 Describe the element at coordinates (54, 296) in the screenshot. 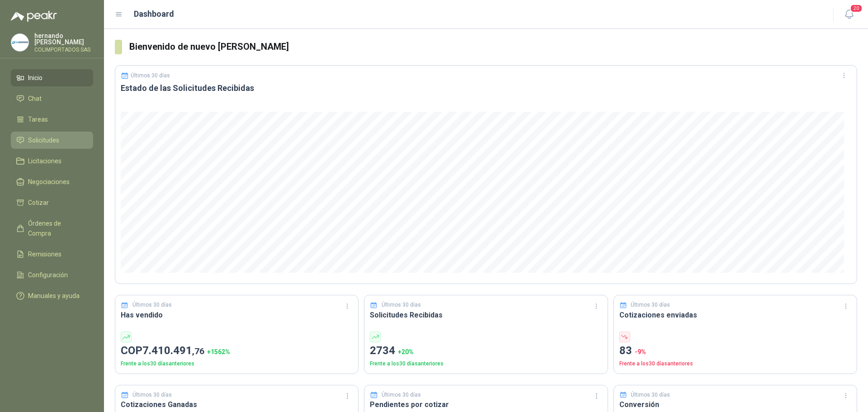

I see `span: Manuales y ayuda` at that location.